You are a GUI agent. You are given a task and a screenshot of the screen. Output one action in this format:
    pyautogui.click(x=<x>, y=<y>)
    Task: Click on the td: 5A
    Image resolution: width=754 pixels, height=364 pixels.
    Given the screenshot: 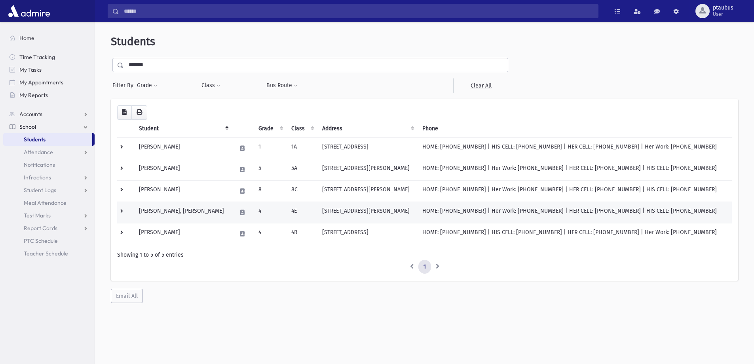 What is the action you would take?
    pyautogui.click(x=302, y=169)
    